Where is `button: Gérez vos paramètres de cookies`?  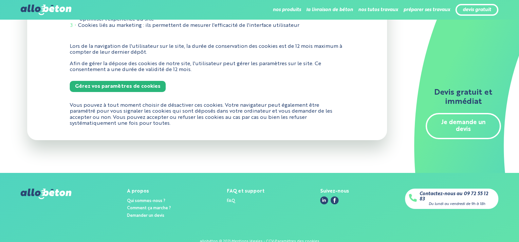 button: Gérez vos paramètres de cookies is located at coordinates (118, 87).